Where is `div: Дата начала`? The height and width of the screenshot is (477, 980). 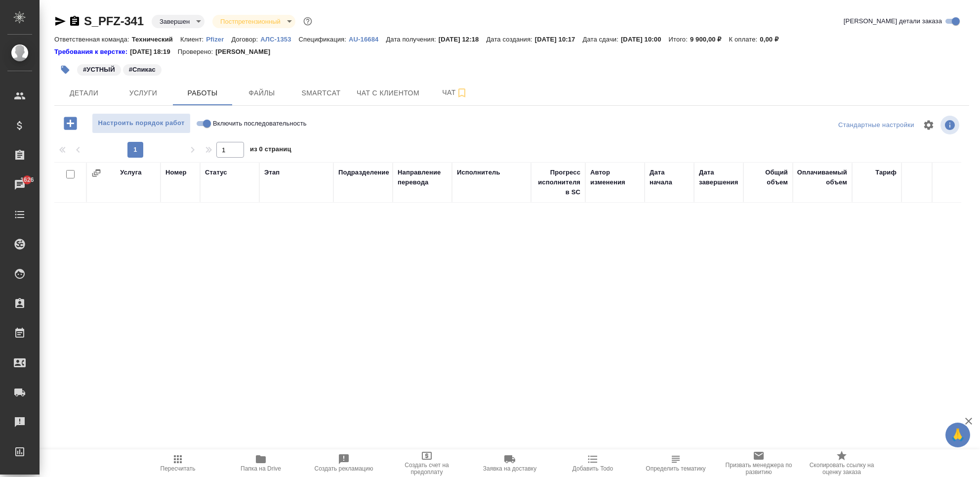
div: Дата начала is located at coordinates (670, 178).